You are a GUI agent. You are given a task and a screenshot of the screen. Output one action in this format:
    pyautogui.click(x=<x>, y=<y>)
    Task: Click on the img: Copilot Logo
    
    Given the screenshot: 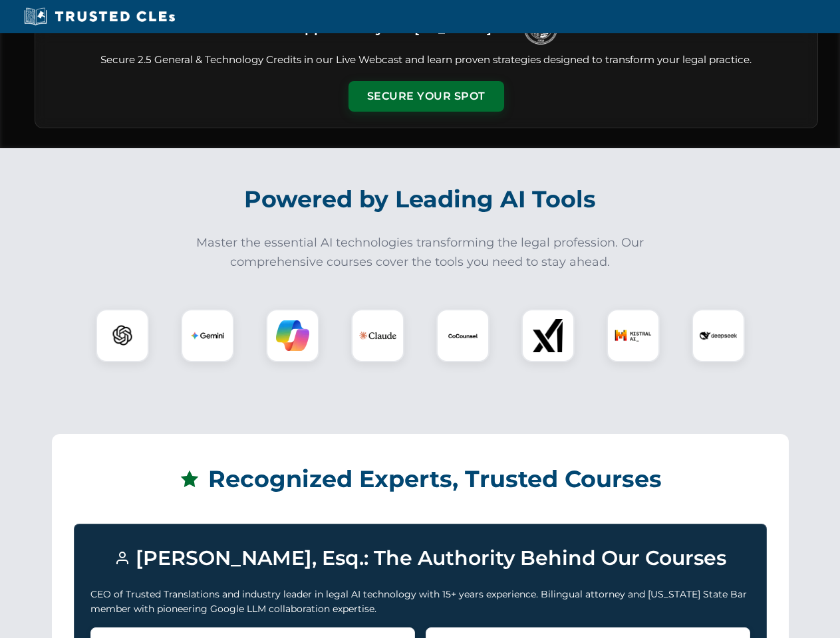 What is the action you would take?
    pyautogui.click(x=293, y=336)
    